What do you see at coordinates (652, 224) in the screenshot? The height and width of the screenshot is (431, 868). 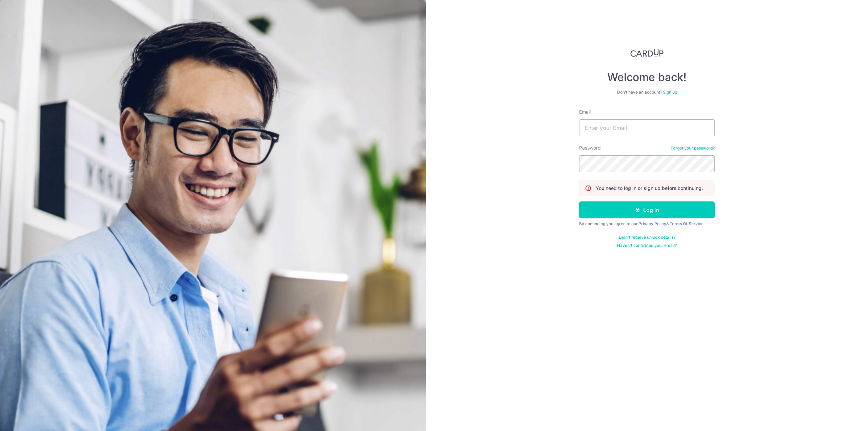 I see `a: Privacy Policy` at bounding box center [652, 224].